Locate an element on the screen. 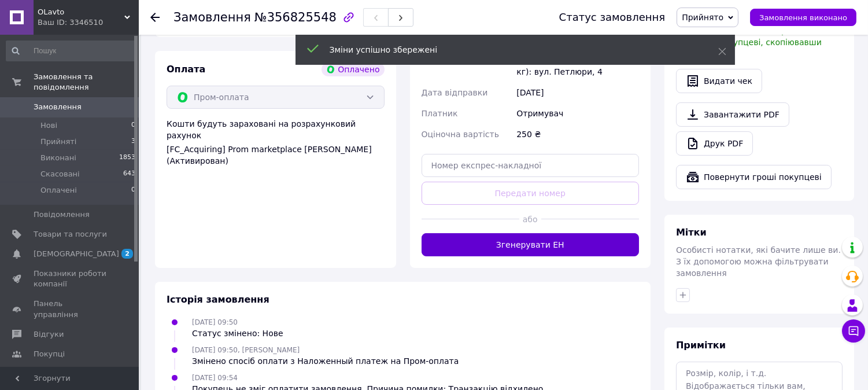 This screenshot has width=868, height=390. span: Скасовані is located at coordinates (61, 174).